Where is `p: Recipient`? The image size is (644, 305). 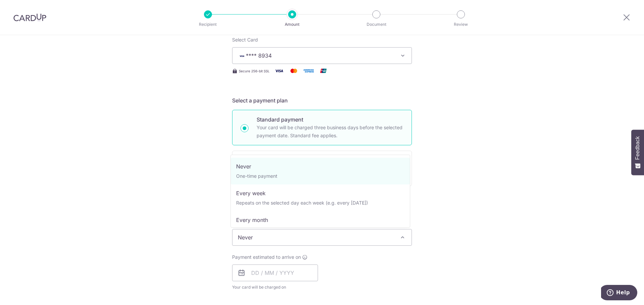 p: Recipient is located at coordinates (208, 25).